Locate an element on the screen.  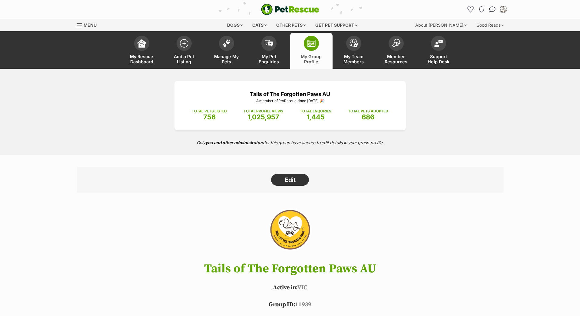
p: TOTAL PROFILE VIEWS is located at coordinates (263, 111).